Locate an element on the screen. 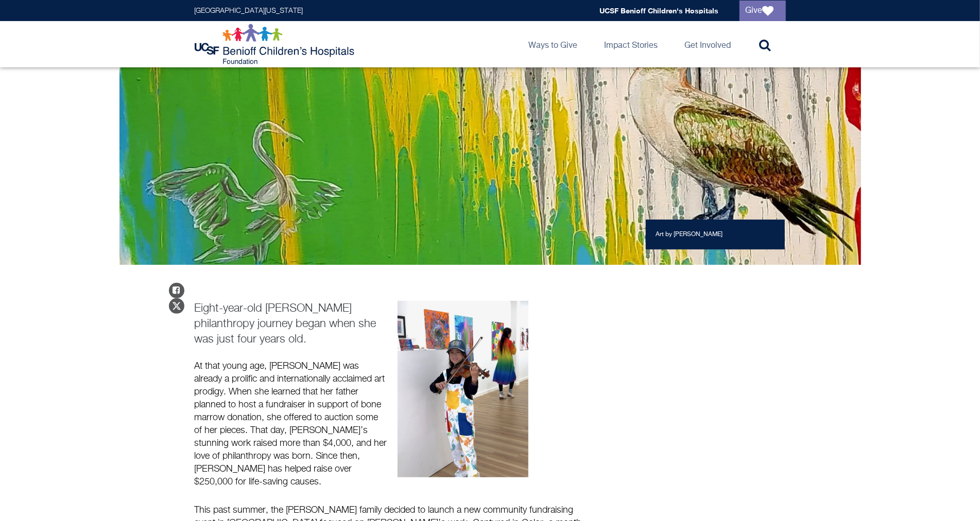 The height and width of the screenshot is (521, 980). img: Logo for UCSF Benioff Children's Hospitals Foundation is located at coordinates (276, 44).